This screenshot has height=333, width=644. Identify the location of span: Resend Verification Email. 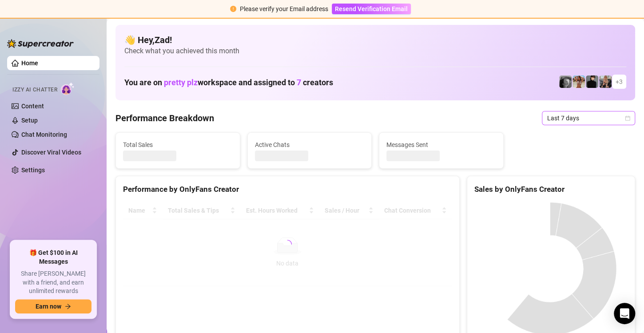
(371, 9).